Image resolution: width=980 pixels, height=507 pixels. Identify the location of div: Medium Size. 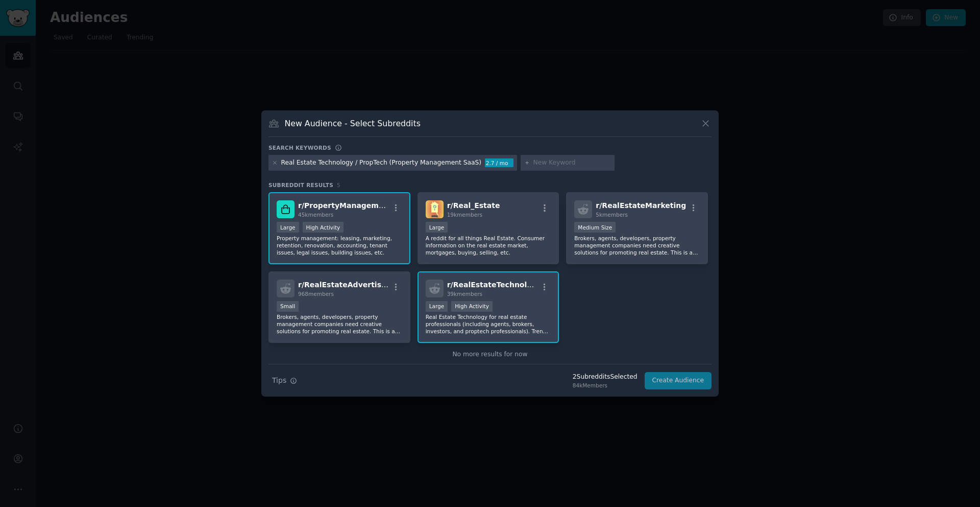
(595, 227).